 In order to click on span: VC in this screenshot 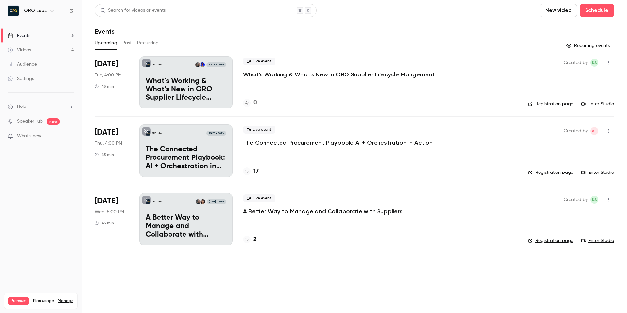, I will do `click(594, 131)`.